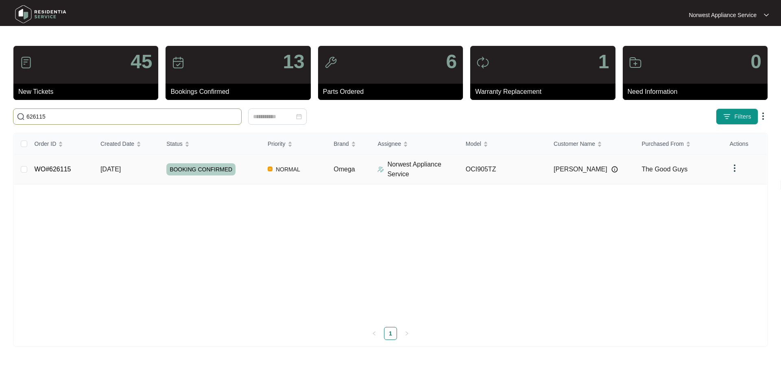 Image resolution: width=781 pixels, height=370 pixels. Describe the element at coordinates (545, 92) in the screenshot. I see `p: Warranty Replacement` at that location.